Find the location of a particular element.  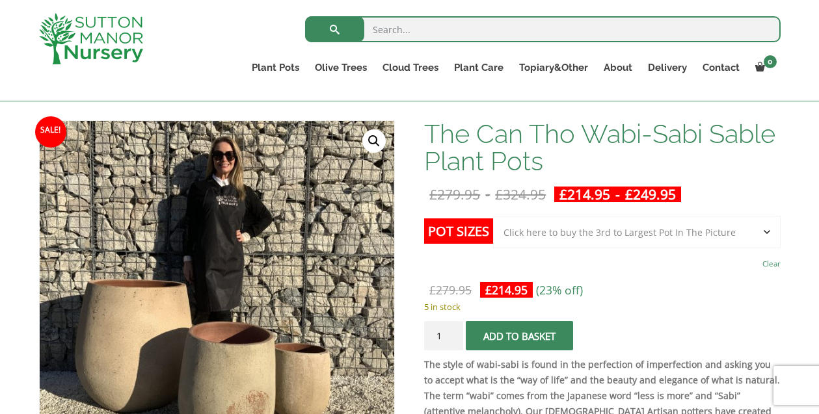

img: logo is located at coordinates (91, 38).